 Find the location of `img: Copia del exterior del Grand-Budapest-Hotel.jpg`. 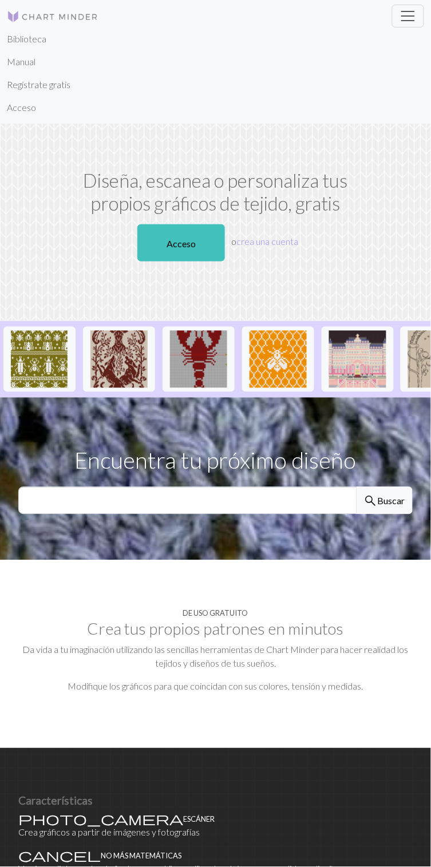

img: Copia del exterior del Grand-Budapest-Hotel.jpg is located at coordinates (358, 360).